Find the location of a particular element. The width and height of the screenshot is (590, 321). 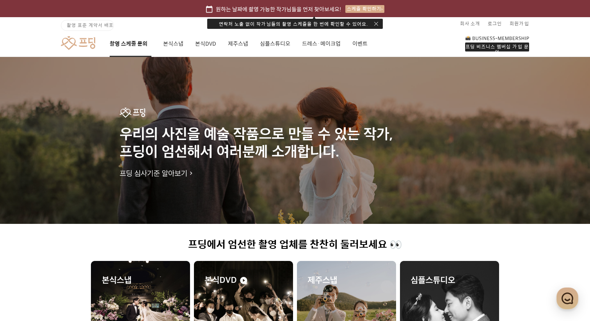

span: 원하는 날짜에 촬영 가능한 작가님들을 먼저 찾아보세요! is located at coordinates (279, 9).